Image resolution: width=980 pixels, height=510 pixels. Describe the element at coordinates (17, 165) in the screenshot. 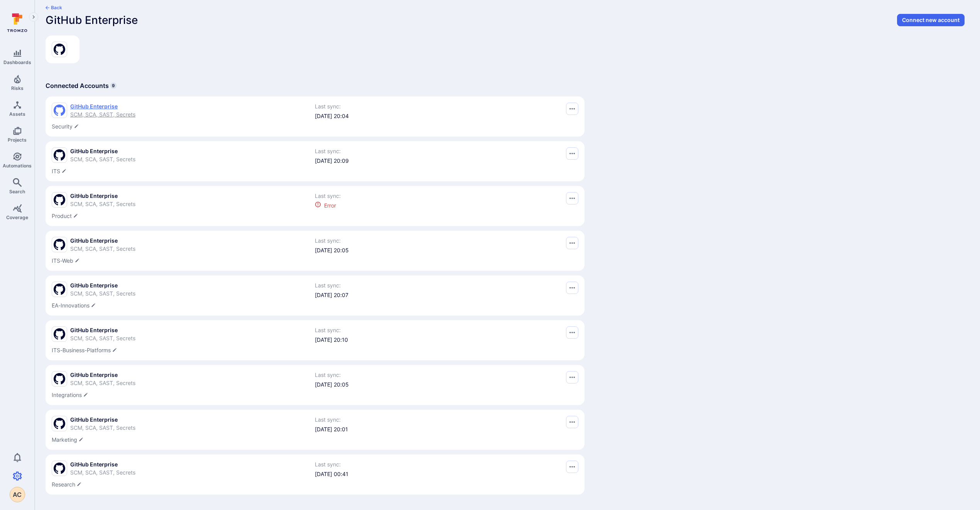

I see `span: Automations` at that location.